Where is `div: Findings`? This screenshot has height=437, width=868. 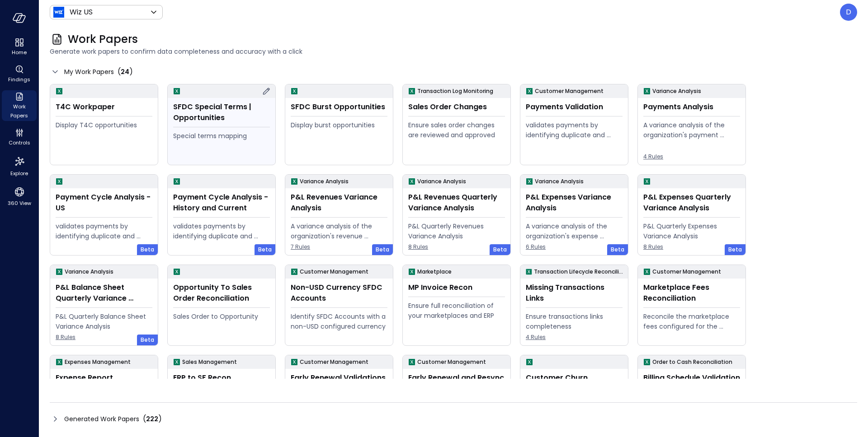 div: Findings is located at coordinates (19, 74).